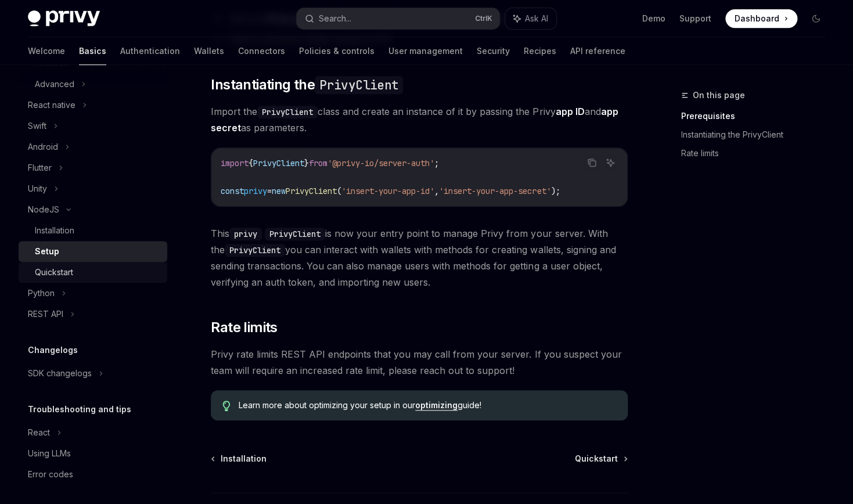  Describe the element at coordinates (758, 135) in the screenshot. I see `a: Instantiating the PrivyClient` at that location.